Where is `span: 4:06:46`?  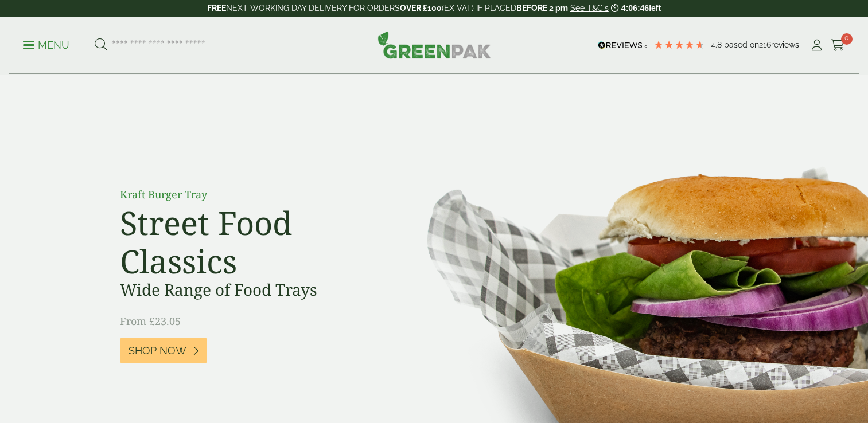 span: 4:06:46 is located at coordinates (635, 8).